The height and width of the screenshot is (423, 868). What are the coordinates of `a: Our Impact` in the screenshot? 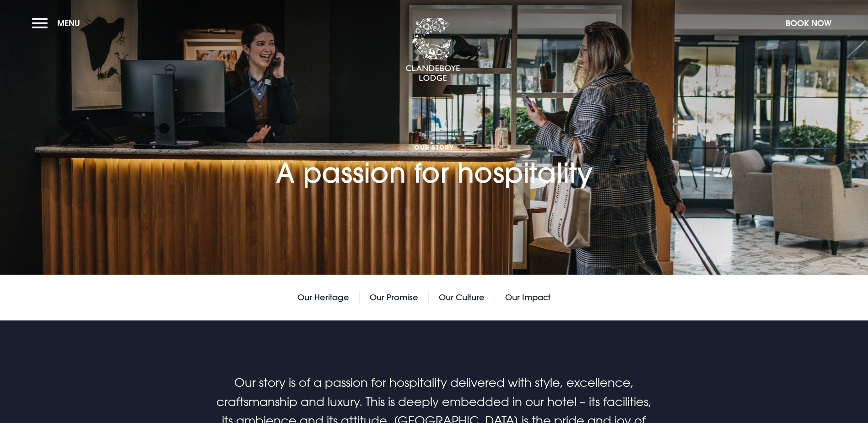 It's located at (527, 298).